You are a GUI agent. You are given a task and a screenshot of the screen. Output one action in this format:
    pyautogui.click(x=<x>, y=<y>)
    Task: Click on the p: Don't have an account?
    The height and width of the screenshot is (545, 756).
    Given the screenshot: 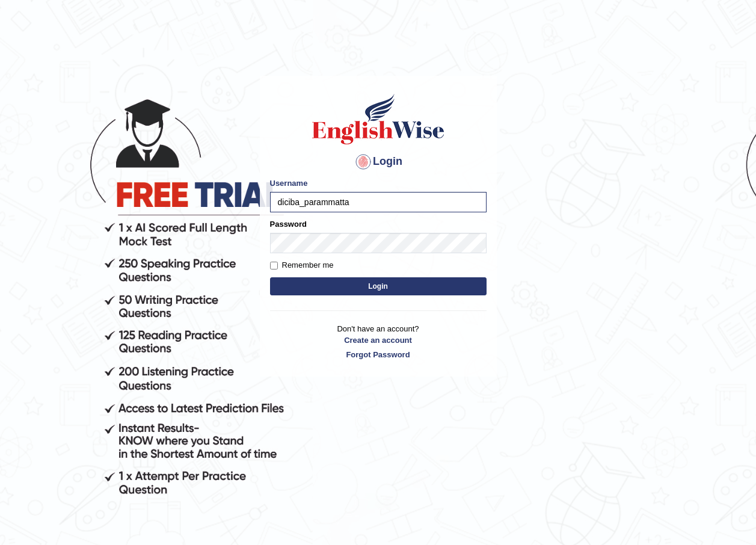 What is the action you would take?
    pyautogui.click(x=378, y=342)
    